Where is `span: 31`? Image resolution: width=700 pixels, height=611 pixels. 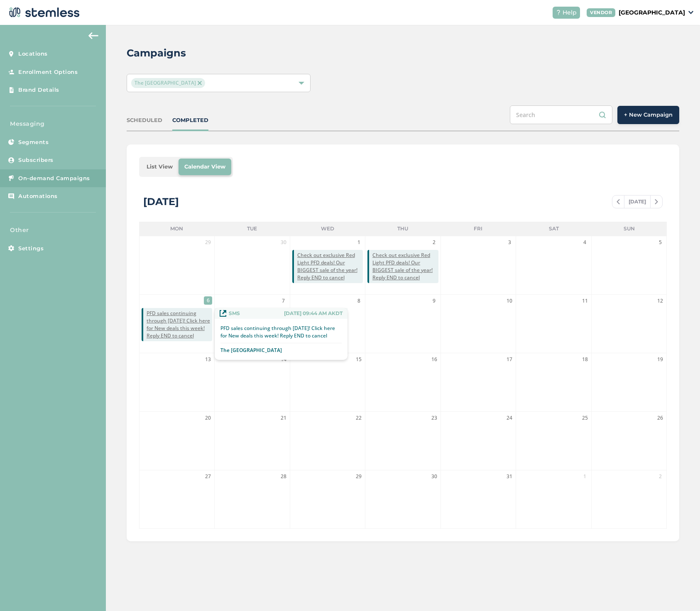
span: 31 is located at coordinates (510, 477).